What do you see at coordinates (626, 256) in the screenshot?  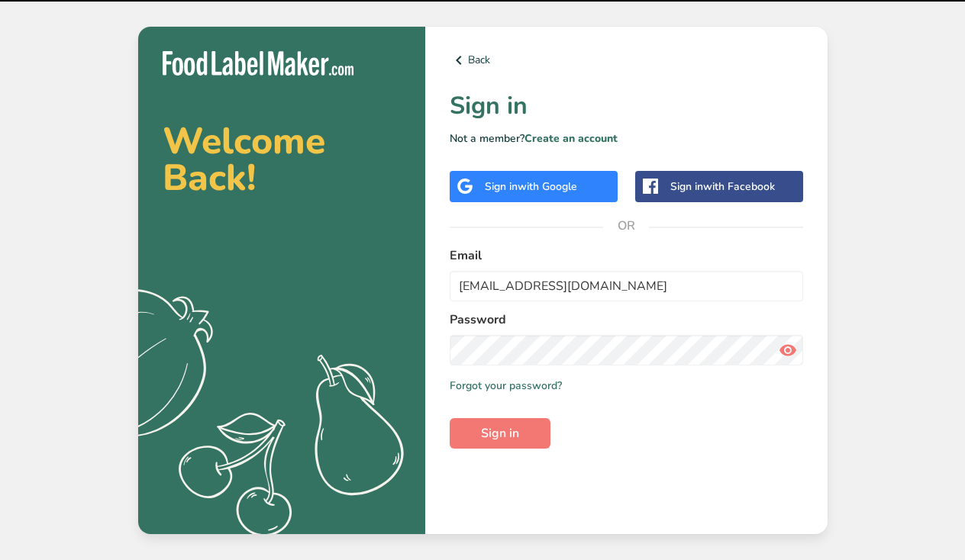 I see `label: Email` at bounding box center [626, 256].